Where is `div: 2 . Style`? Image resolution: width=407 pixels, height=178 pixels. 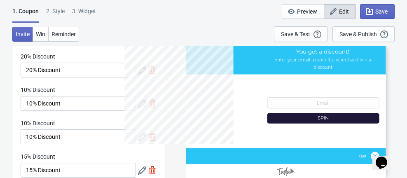 div: 2 . Style is located at coordinates (55, 14).